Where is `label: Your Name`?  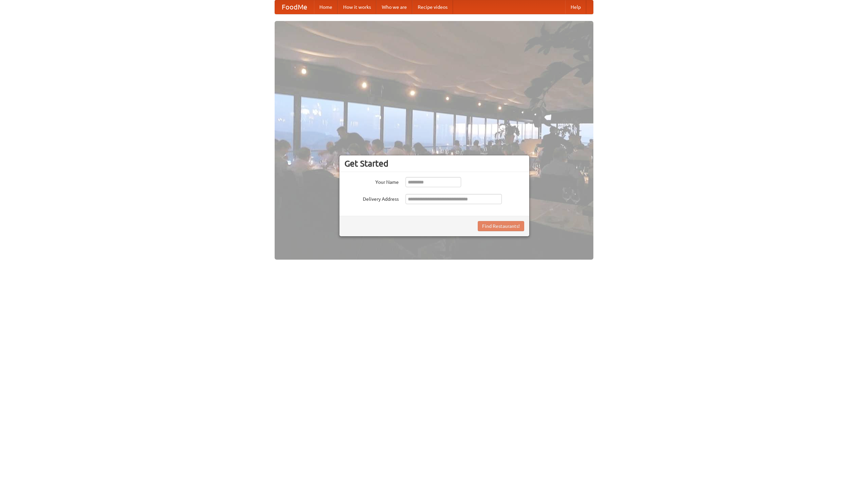 label: Your Name is located at coordinates (371, 182).